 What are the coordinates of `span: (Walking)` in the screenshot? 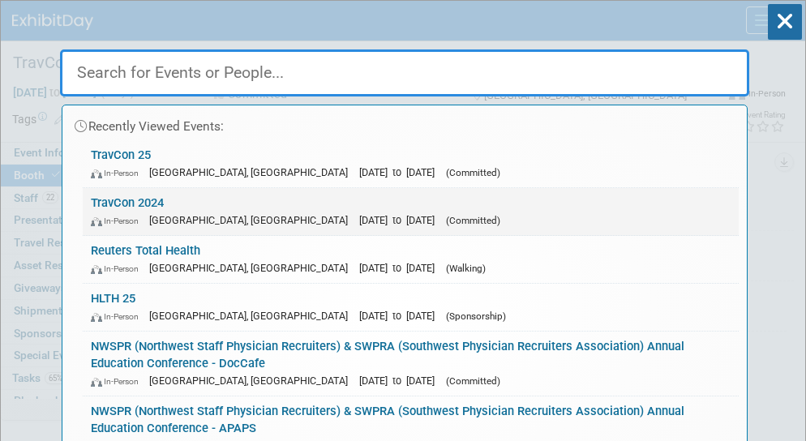 It's located at (465, 268).